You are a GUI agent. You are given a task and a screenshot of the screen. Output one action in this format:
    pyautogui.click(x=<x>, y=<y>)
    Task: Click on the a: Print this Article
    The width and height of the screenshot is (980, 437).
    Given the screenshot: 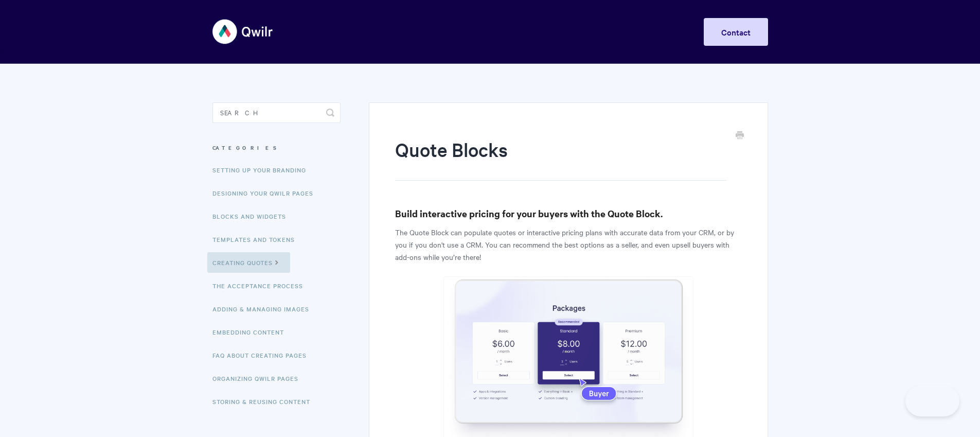 What is the action you would take?
    pyautogui.click(x=740, y=136)
    